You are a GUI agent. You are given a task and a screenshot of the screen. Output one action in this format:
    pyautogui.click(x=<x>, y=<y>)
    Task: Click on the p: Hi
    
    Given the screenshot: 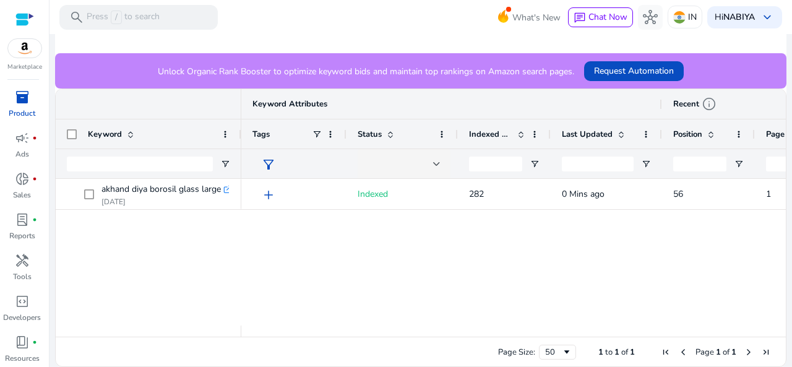 What is the action you would take?
    pyautogui.click(x=734, y=17)
    